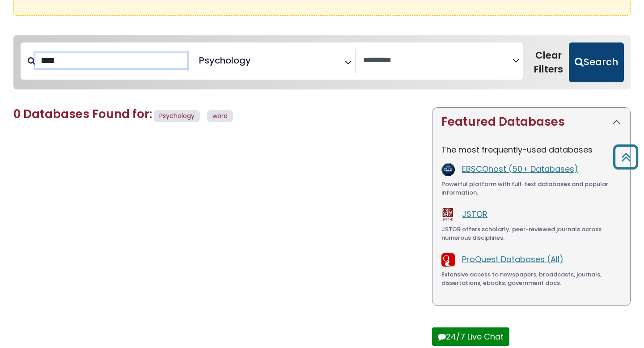 The image size is (644, 348). What do you see at coordinates (549, 63) in the screenshot?
I see `button: Clear Filters` at bounding box center [549, 63].